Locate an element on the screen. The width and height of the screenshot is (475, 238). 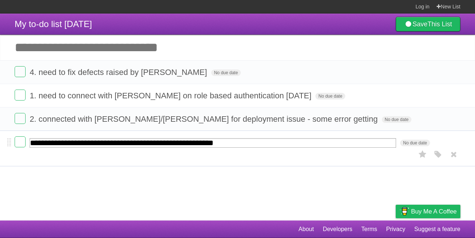
a: SaveThis List is located at coordinates (428, 24).